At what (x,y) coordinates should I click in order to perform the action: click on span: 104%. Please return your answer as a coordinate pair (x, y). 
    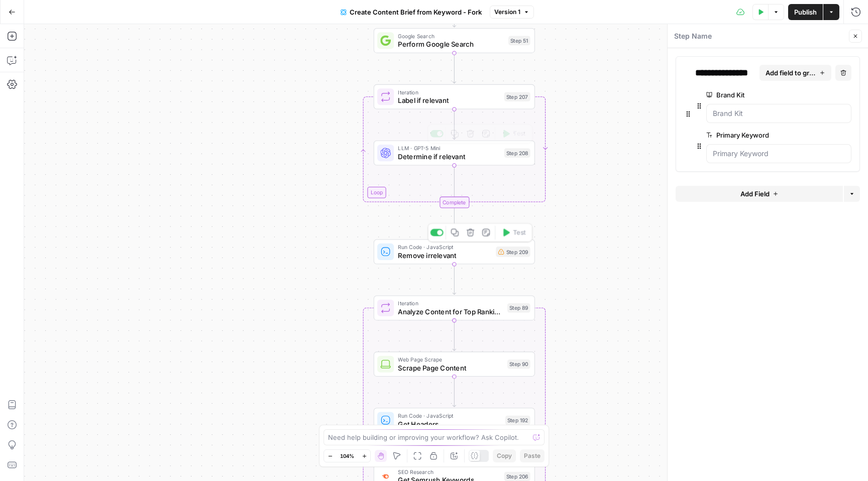
    Looking at the image, I should click on (347, 455).